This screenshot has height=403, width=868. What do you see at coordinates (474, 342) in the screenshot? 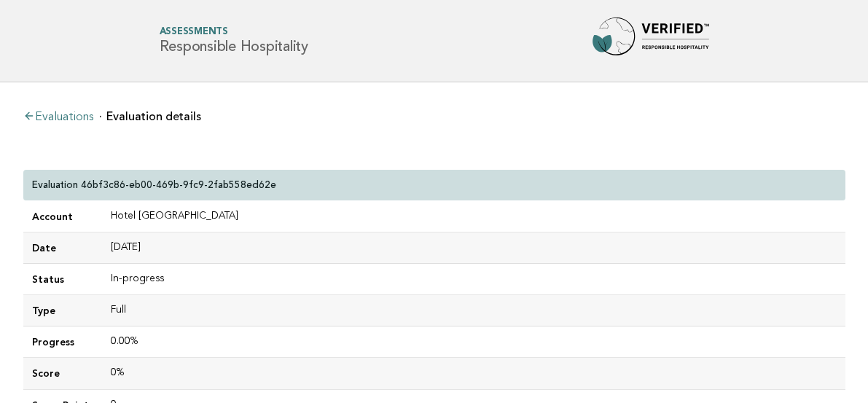
I see `td: 0.00%` at bounding box center [474, 342].